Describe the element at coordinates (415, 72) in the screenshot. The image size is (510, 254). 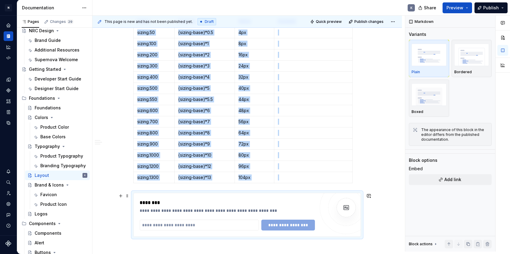
I see `p: Plain` at that location.